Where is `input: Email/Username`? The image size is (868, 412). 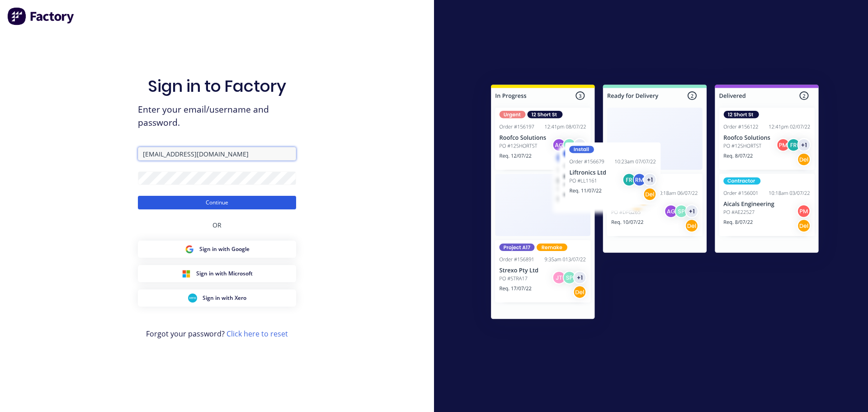
input: Email/Username is located at coordinates (217, 154).